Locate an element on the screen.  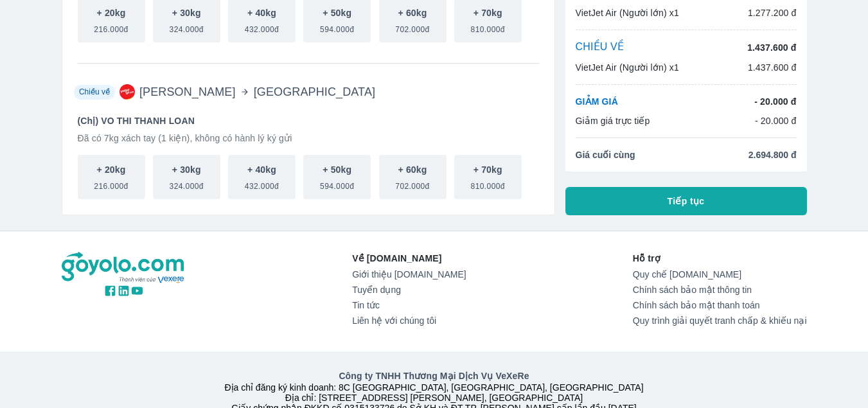
p: CHIỀU VỀ is located at coordinates (600, 48).